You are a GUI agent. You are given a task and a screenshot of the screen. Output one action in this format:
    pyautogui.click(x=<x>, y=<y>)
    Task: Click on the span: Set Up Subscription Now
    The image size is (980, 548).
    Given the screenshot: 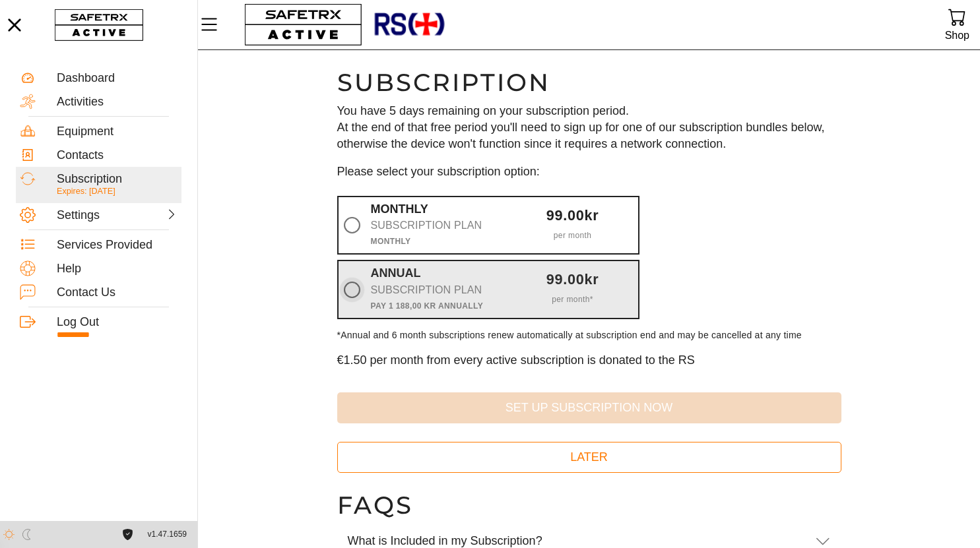 What is the action you would take?
    pyautogui.click(x=590, y=408)
    